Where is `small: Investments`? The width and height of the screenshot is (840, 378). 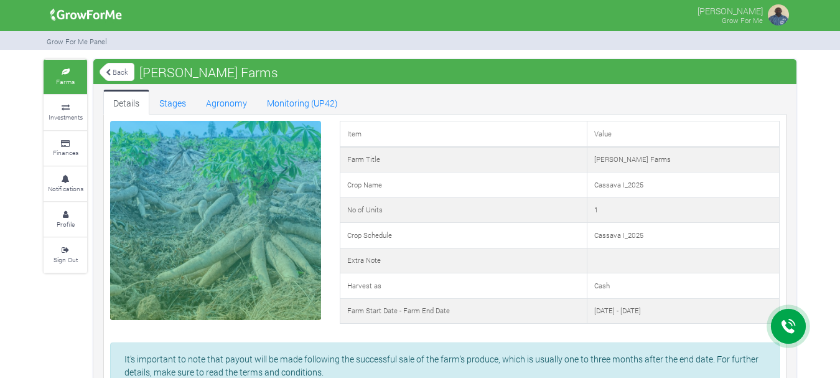 small: Investments is located at coordinates (65, 117).